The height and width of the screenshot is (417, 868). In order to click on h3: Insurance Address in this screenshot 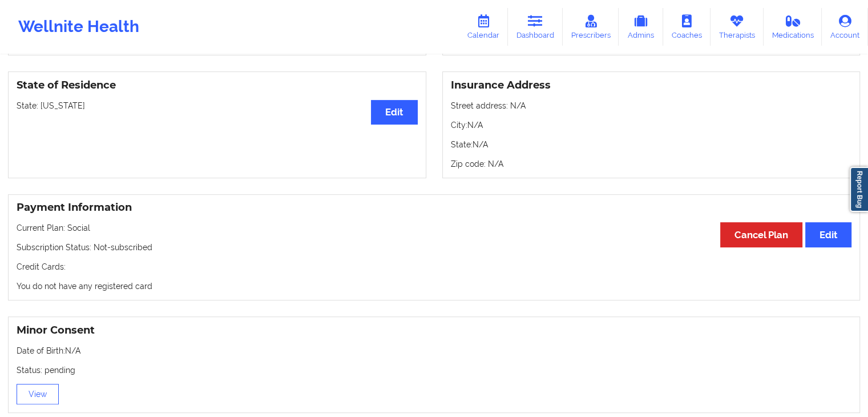, I will do `click(651, 85)`.